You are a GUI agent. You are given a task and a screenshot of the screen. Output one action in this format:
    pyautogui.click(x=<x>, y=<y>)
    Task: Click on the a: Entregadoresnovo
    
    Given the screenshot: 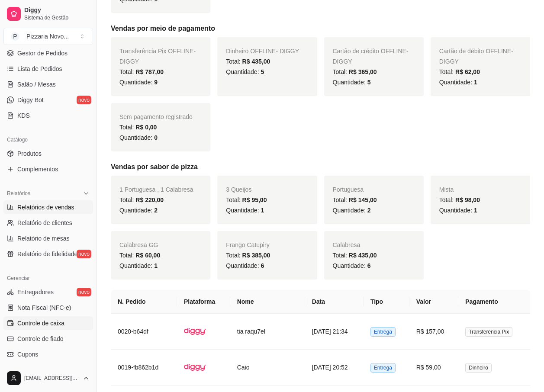 What is the action you would take?
    pyautogui.click(x=48, y=292)
    